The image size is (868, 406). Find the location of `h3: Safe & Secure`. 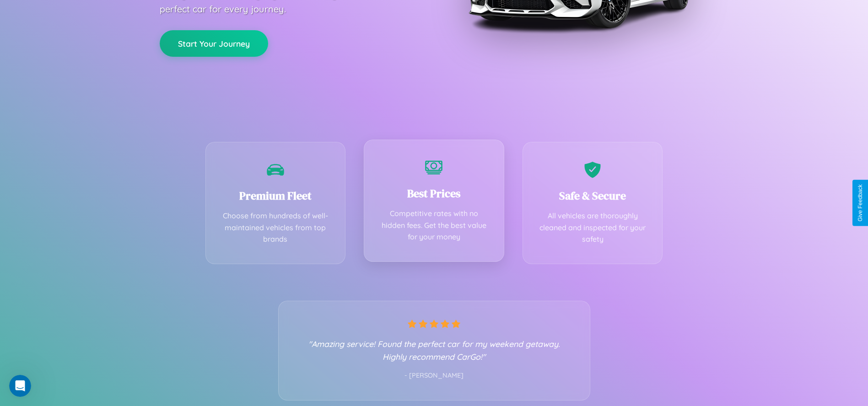

h3: Safe & Secure is located at coordinates (593, 195).